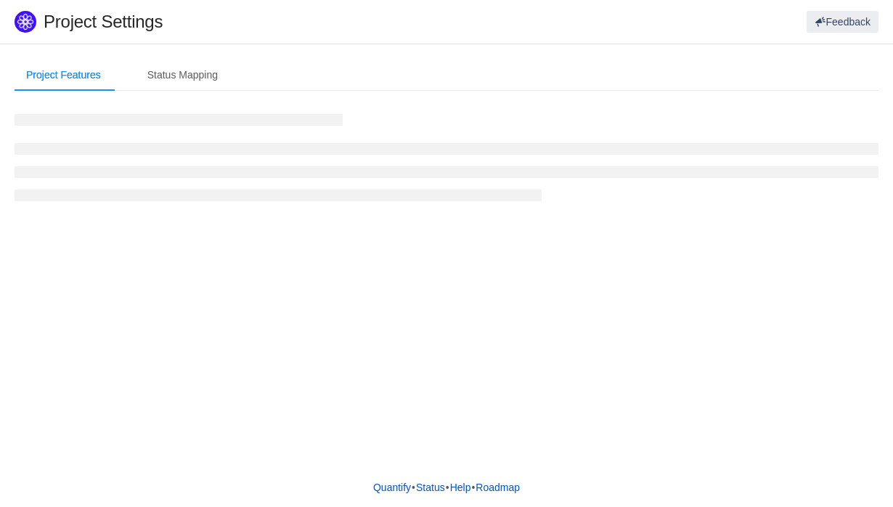 This screenshot has height=507, width=893. Describe the element at coordinates (460, 487) in the screenshot. I see `a: Help` at that location.